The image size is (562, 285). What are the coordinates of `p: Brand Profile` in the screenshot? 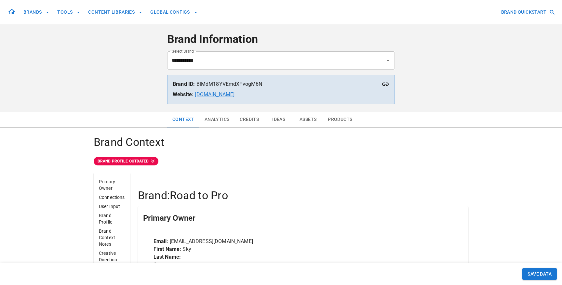 It's located at (112, 219).